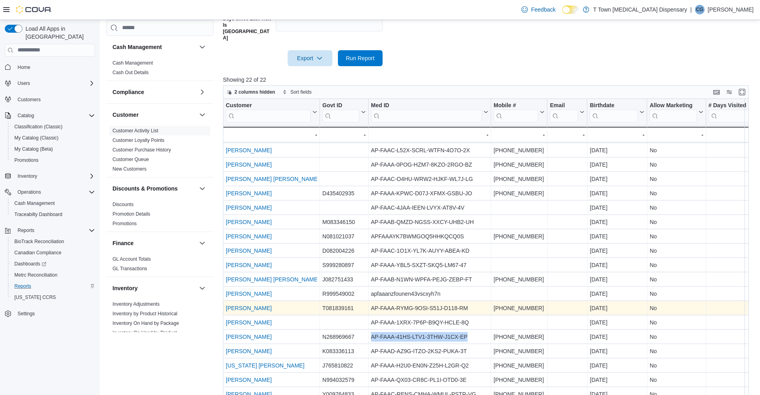 This screenshot has height=395, width=760. I want to click on div: Email, so click(563, 112).